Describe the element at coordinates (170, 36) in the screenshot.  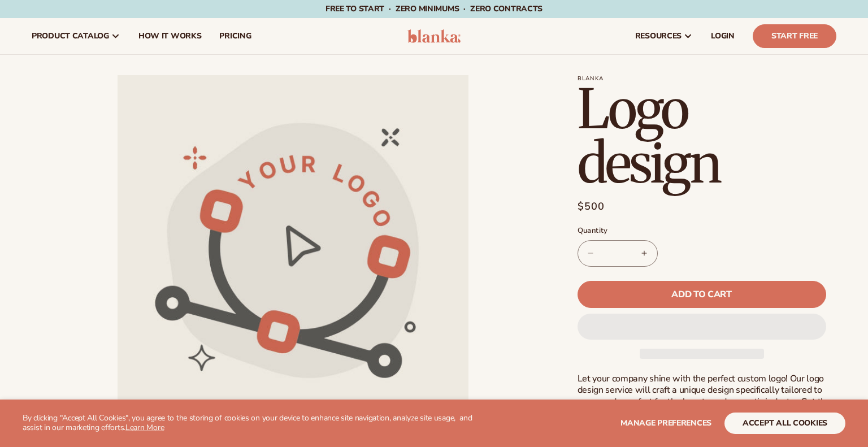
I see `span: How It Works` at that location.